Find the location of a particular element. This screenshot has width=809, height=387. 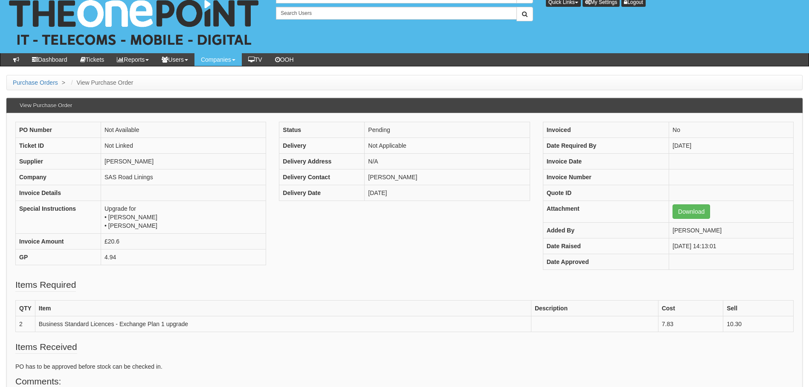

td: Not Applicable is located at coordinates (447, 146).